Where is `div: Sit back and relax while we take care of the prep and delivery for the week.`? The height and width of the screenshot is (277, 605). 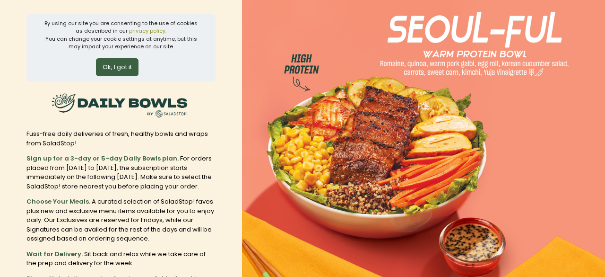 div: Sit back and relax while we take care of the prep and delivery for the week. is located at coordinates (121, 258).